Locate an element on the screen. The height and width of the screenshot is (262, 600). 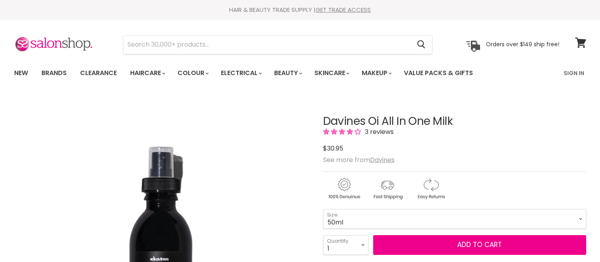
a: Sign In is located at coordinates (574, 73).